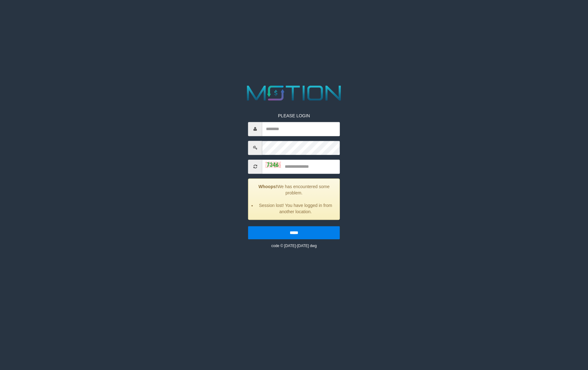 The height and width of the screenshot is (370, 588). Describe the element at coordinates (273, 164) in the screenshot. I see `img: captcha` at that location.